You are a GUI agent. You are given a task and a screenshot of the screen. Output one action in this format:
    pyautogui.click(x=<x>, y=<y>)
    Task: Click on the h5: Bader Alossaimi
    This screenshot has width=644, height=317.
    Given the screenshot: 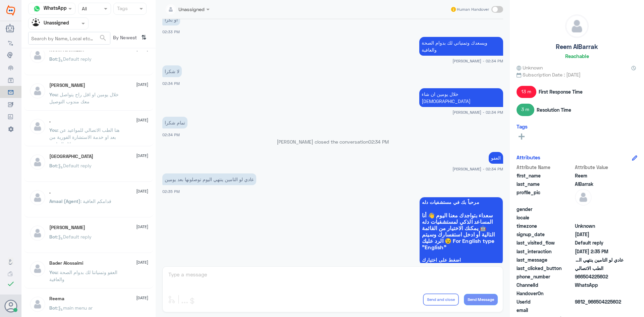 What is the action you would take?
    pyautogui.click(x=66, y=263)
    